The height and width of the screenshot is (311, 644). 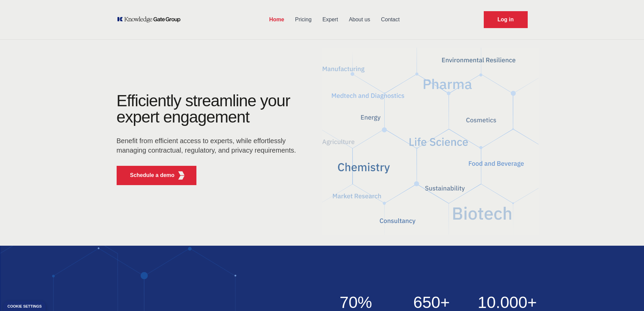 What do you see at coordinates (303, 20) in the screenshot?
I see `a: Pricing` at bounding box center [303, 20].